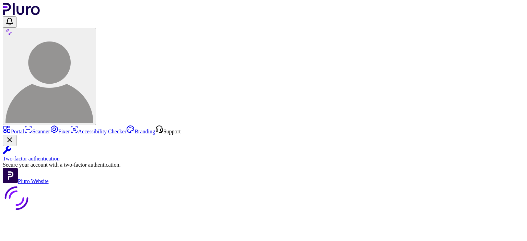 The width and height of the screenshot is (527, 241). I want to click on a: Two-factor authentication, so click(263, 154).